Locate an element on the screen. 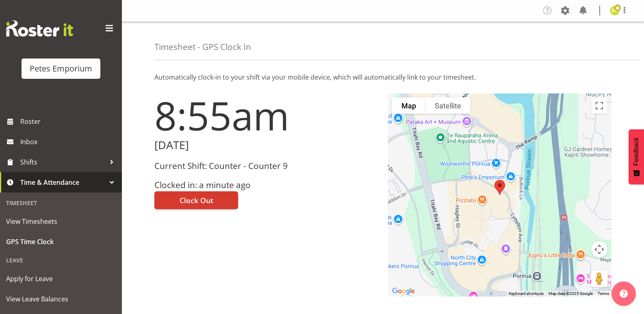 This screenshot has width=644, height=314. span: Time & Attendance is located at coordinates (63, 183).